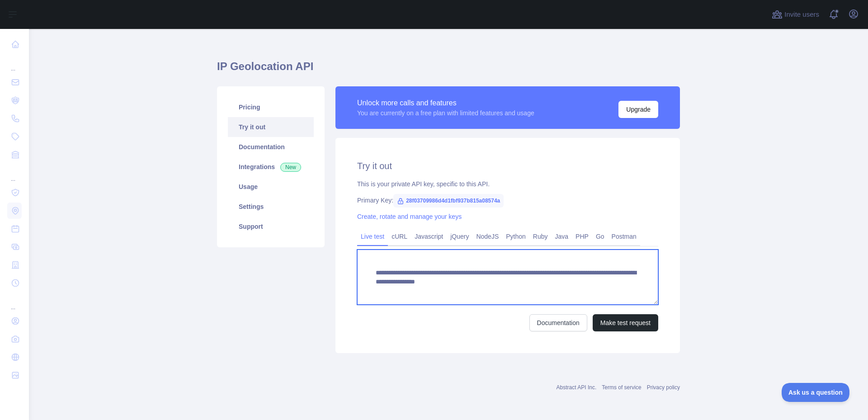 The height and width of the screenshot is (420, 868). What do you see at coordinates (801, 14) in the screenshot?
I see `span: Invite users` at bounding box center [801, 14].